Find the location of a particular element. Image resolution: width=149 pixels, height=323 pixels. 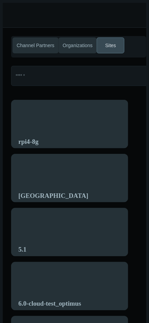

button: Sites is located at coordinates (111, 45).